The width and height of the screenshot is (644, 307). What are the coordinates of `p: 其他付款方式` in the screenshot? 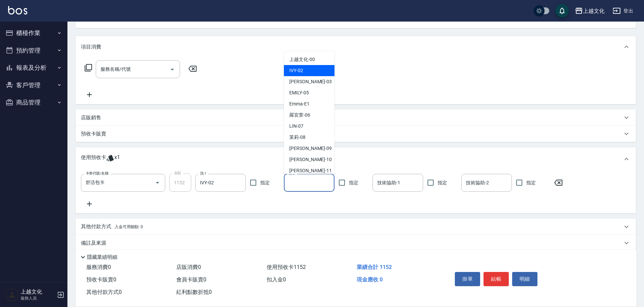 It's located at (112, 227).